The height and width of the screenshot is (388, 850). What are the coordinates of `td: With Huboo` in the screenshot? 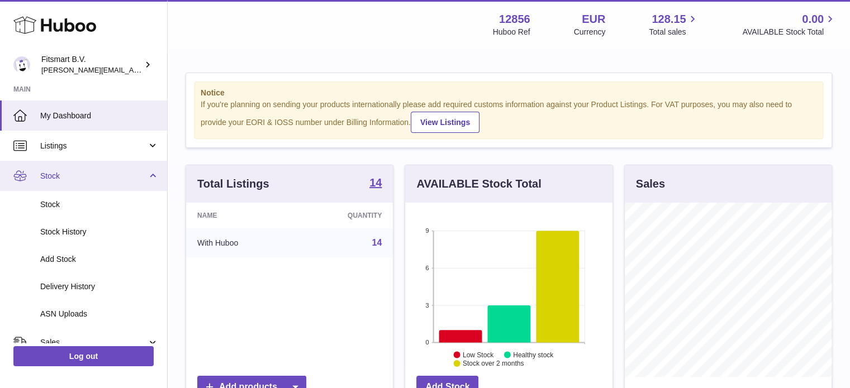 It's located at (240, 243).